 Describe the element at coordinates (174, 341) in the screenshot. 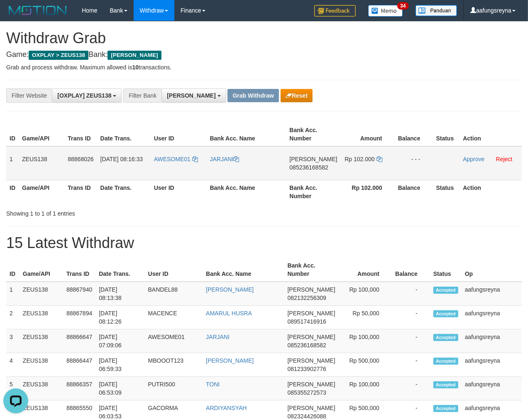

I see `td: AWESOME01` at that location.